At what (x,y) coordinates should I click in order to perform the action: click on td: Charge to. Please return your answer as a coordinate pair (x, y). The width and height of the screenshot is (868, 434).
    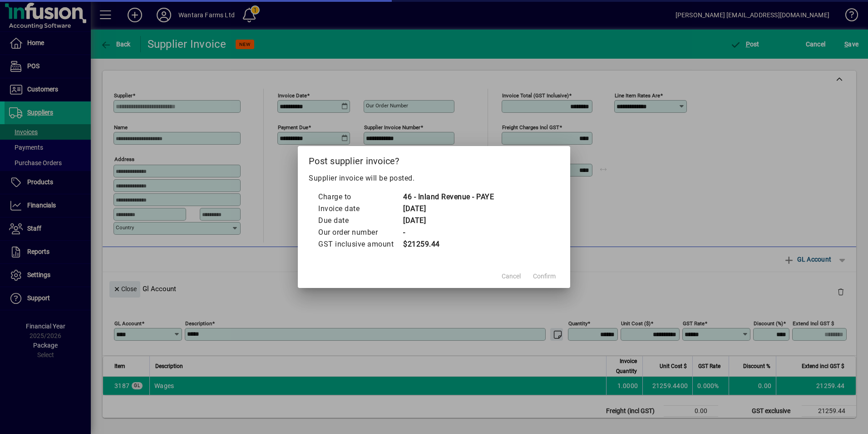
    Looking at the image, I should click on (360, 197).